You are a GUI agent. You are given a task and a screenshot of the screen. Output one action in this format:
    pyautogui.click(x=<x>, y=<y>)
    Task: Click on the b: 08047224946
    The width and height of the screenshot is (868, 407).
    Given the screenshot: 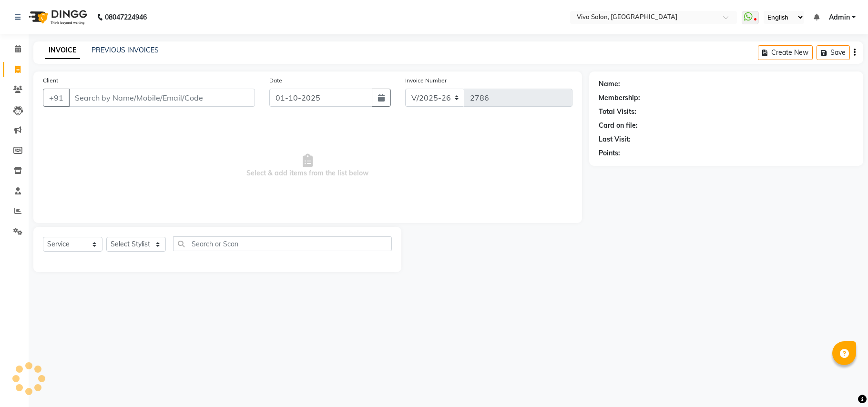 What is the action you would take?
    pyautogui.click(x=125, y=17)
    